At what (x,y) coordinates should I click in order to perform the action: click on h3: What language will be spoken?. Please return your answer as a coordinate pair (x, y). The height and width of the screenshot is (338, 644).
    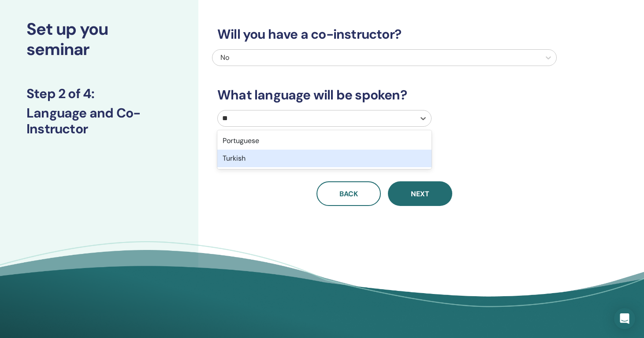
    Looking at the image, I should click on (385, 95).